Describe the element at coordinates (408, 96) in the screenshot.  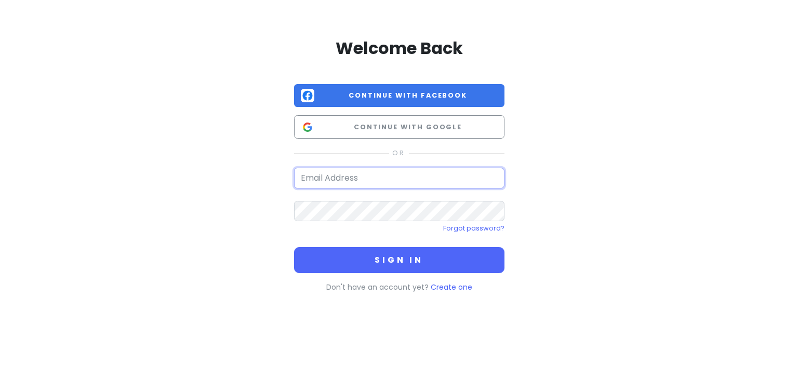
I see `span: Continue with Facebook` at that location.